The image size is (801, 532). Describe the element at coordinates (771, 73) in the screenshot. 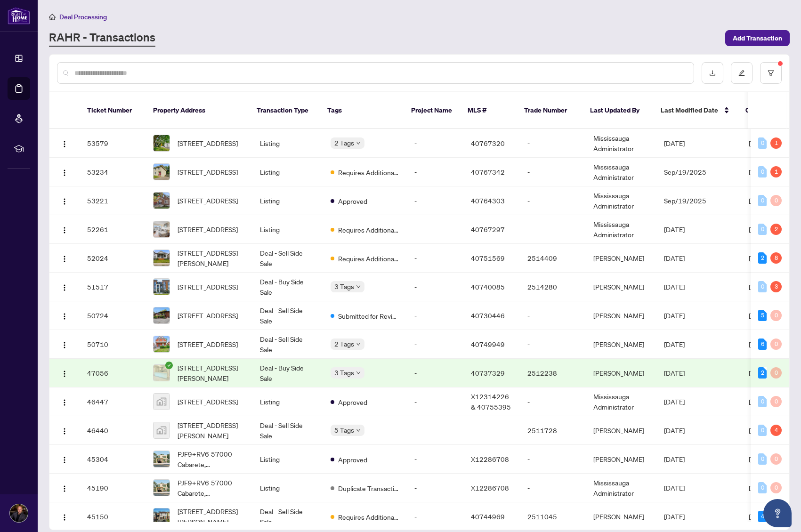

I see `button: filter` at that location.